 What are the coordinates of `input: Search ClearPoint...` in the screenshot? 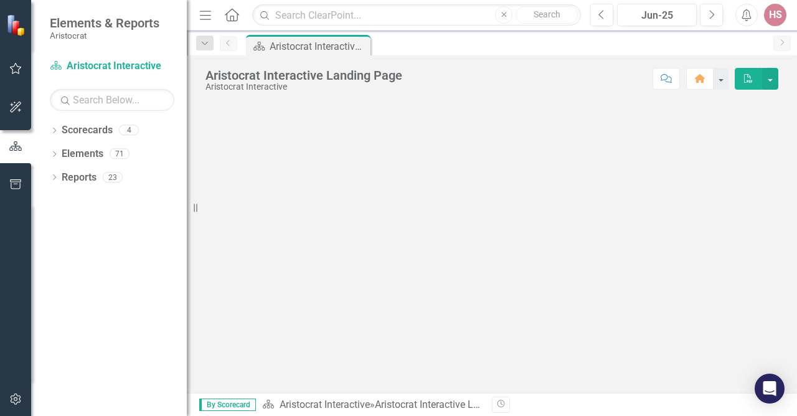 It's located at (417, 15).